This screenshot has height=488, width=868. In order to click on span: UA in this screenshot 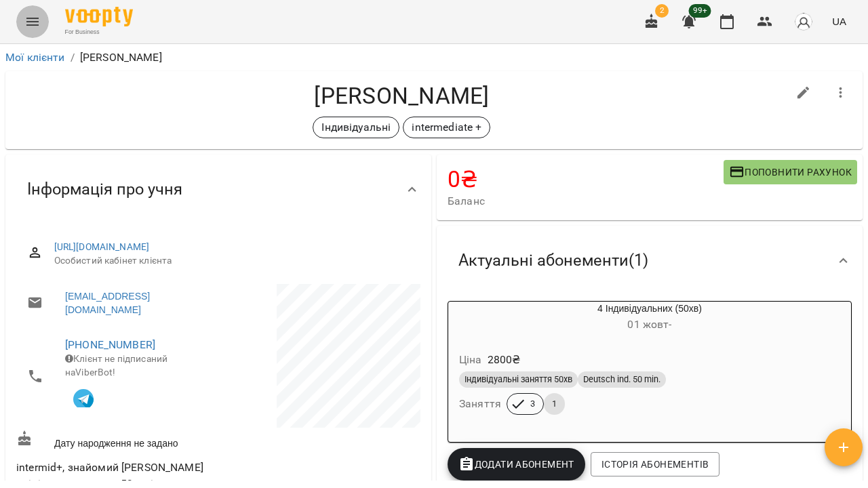, I will do `click(839, 21)`.